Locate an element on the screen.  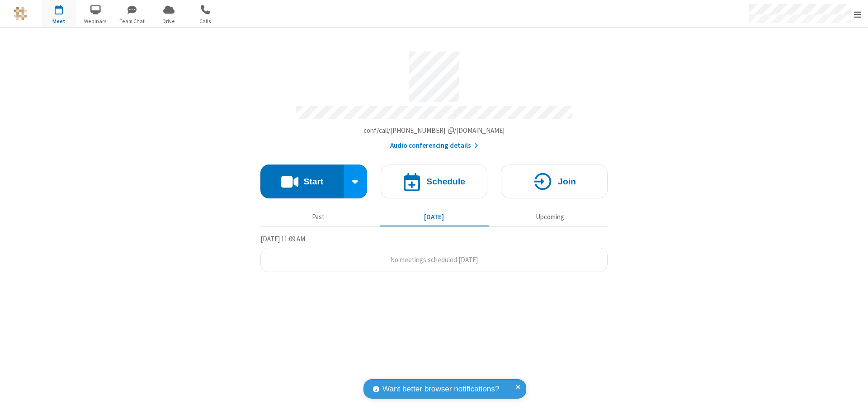
span: Meet is located at coordinates (58, 21).